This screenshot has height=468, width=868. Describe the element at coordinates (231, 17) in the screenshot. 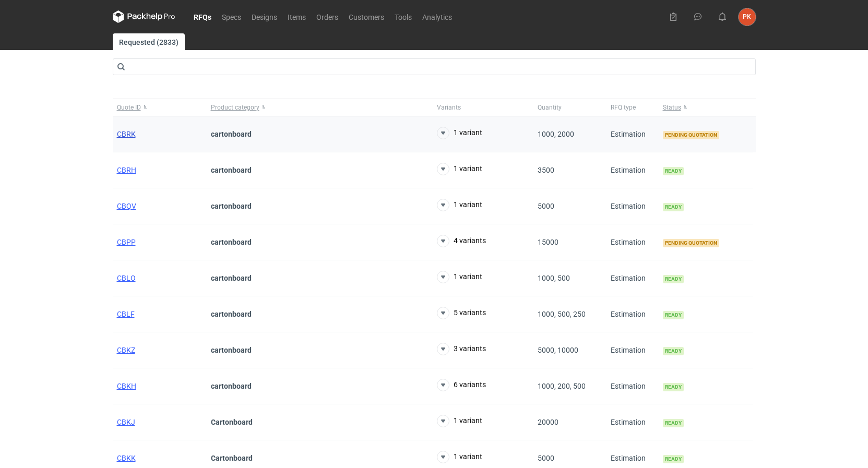

I see `a: Specs` at that location.